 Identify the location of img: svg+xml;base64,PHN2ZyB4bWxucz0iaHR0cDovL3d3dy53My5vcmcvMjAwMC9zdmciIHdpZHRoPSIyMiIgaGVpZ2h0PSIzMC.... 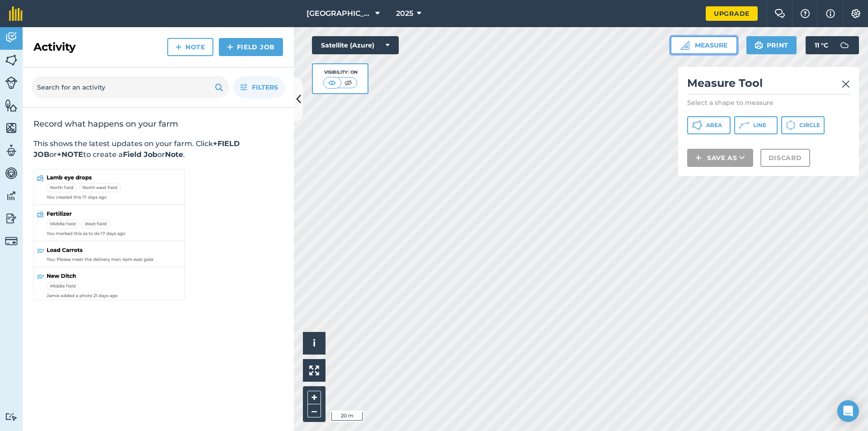
(846, 84).